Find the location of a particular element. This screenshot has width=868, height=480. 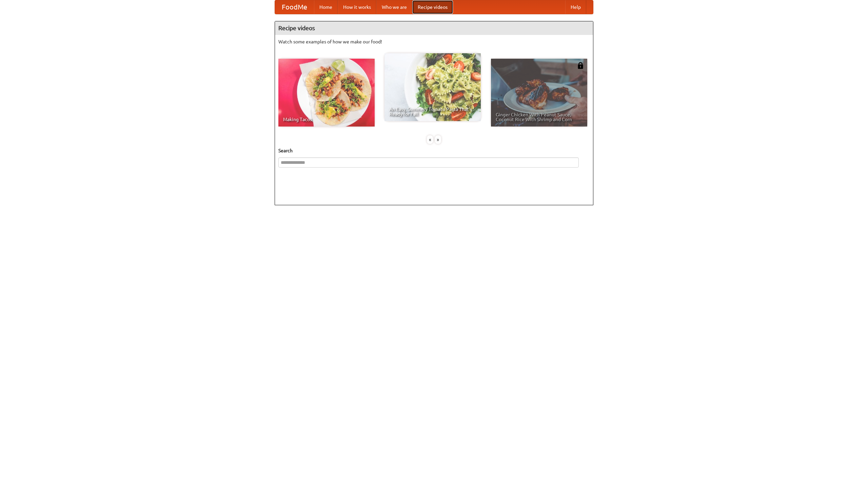

a: Recipe videos is located at coordinates (433, 7).